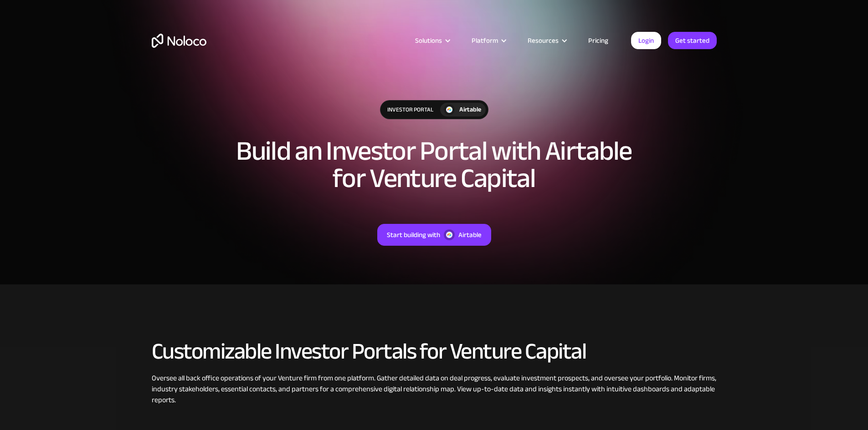 This screenshot has height=430, width=868. I want to click on a: Start building withAirtable, so click(434, 235).